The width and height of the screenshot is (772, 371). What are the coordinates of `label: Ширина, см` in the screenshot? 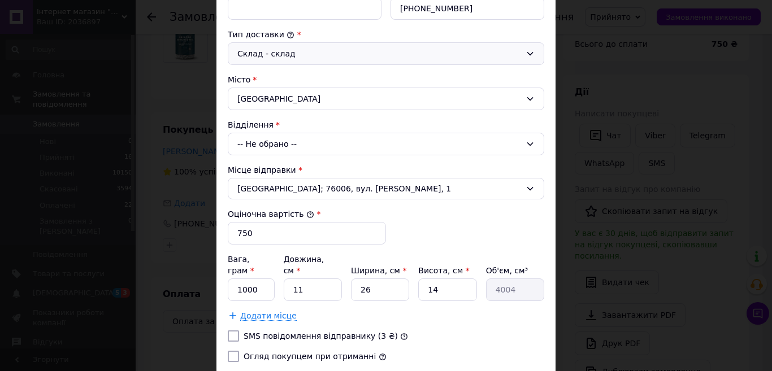 It's located at (379, 271).